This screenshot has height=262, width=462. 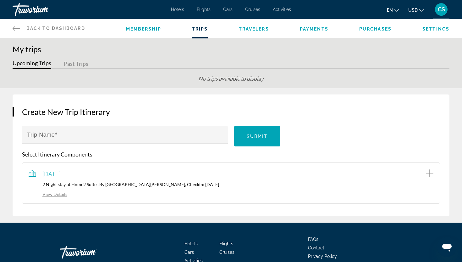 I want to click on button: Add item to trip, so click(x=430, y=174).